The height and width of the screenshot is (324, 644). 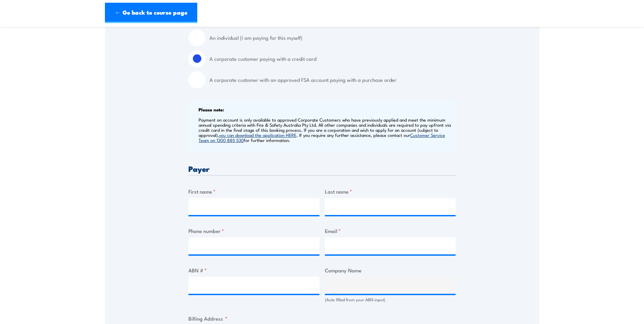 What do you see at coordinates (207, 319) in the screenshot?
I see `legend: Billing Address` at bounding box center [207, 319].